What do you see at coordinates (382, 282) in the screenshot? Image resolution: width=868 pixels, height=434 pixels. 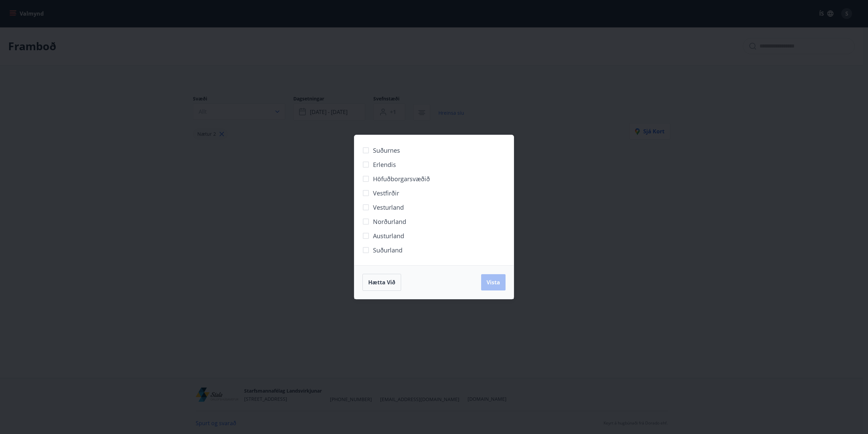 I see `span: Hætta við` at bounding box center [382, 282].